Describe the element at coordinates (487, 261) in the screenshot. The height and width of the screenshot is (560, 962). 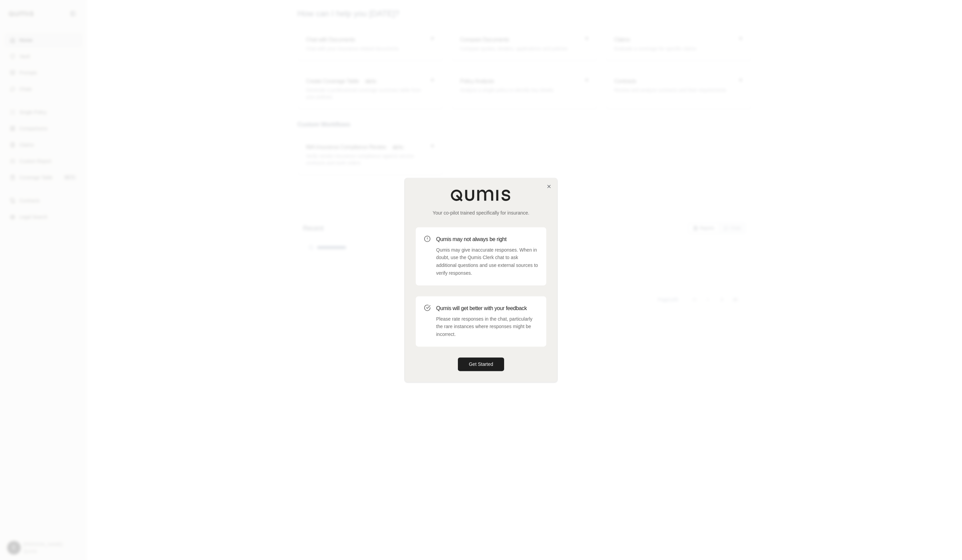
I see `p: Qumis may give inaccurate responses. When in doubt, use the Qumis Clerk chat to ask additional qu...` at that location.